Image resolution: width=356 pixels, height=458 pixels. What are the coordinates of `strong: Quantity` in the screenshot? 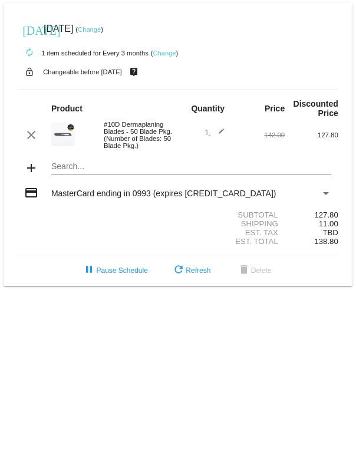 It's located at (207, 108).